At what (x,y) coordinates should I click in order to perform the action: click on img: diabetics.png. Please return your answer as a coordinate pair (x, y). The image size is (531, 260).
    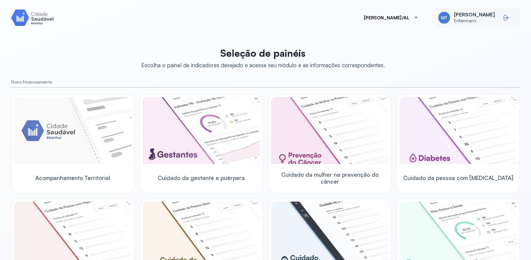
    Looking at the image, I should click on (458, 130).